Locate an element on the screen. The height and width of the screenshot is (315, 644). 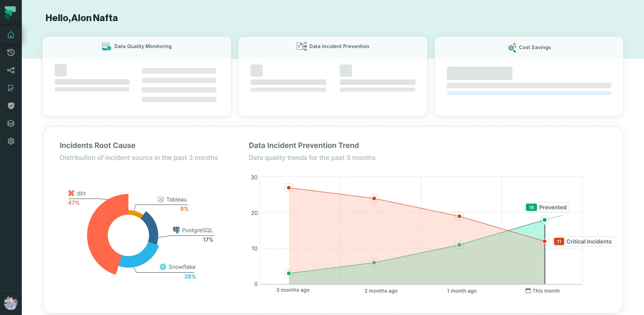
h3: Data Quality Monitoring is located at coordinates (143, 46).